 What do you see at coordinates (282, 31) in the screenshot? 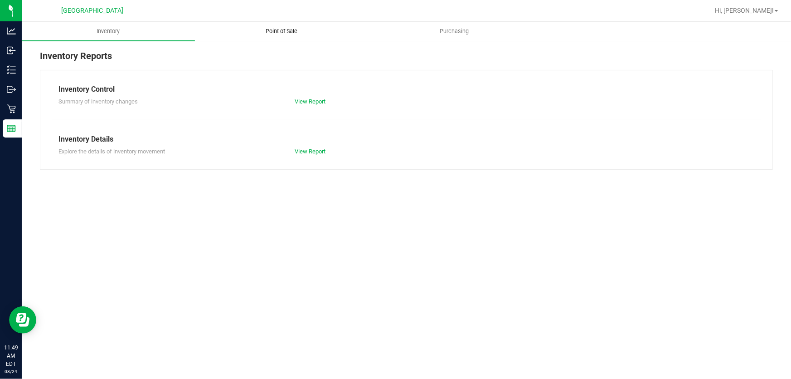
I see `span: Point of Sale` at bounding box center [282, 31].